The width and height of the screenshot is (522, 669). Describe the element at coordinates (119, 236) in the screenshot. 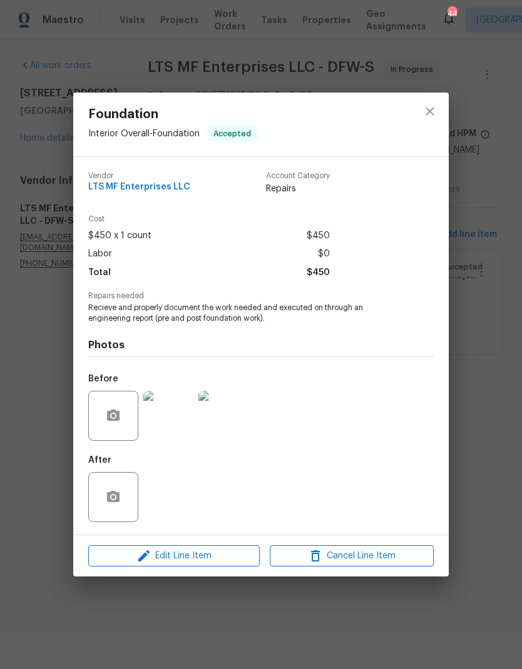

I see `span: $450 x 1 count` at that location.